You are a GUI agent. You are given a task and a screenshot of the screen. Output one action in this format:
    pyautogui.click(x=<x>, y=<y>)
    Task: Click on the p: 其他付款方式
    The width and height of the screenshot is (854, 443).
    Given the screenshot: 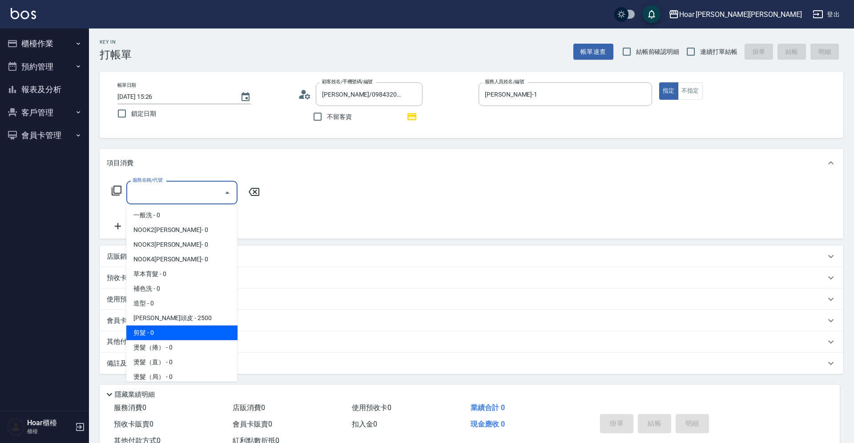 What is the action you would take?
    pyautogui.click(x=148, y=342)
    